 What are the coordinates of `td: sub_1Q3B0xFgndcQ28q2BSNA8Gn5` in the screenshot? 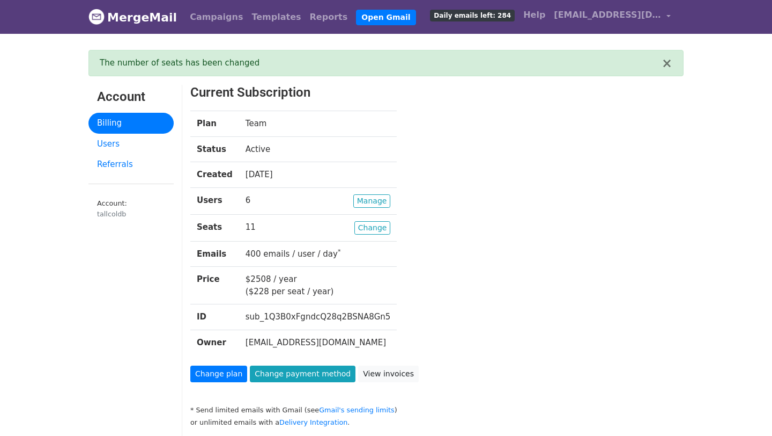 It's located at (318, 317).